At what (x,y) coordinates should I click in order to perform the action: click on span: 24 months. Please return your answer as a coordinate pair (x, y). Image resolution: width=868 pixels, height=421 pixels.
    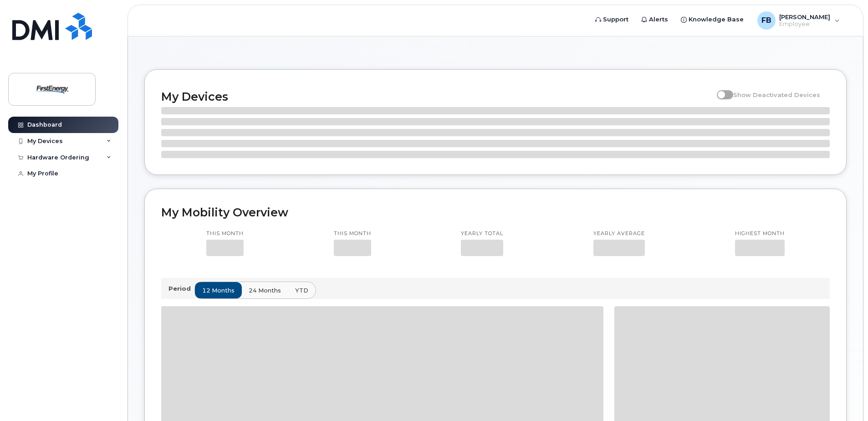
    Looking at the image, I should click on (265, 290).